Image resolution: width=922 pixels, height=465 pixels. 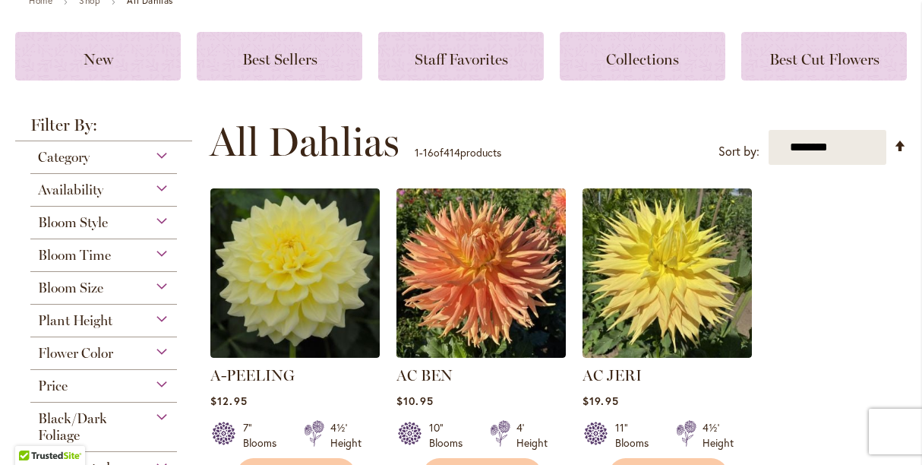 What do you see at coordinates (103, 129) in the screenshot?
I see `strong: Filter By:` at bounding box center [103, 129].